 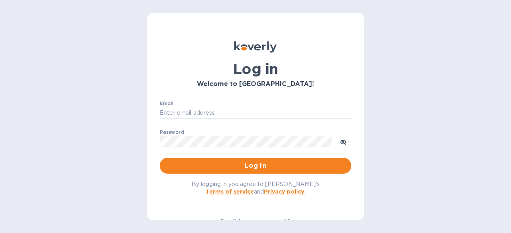 What do you see at coordinates (284, 192) in the screenshot?
I see `a: Privacy policy` at bounding box center [284, 192].